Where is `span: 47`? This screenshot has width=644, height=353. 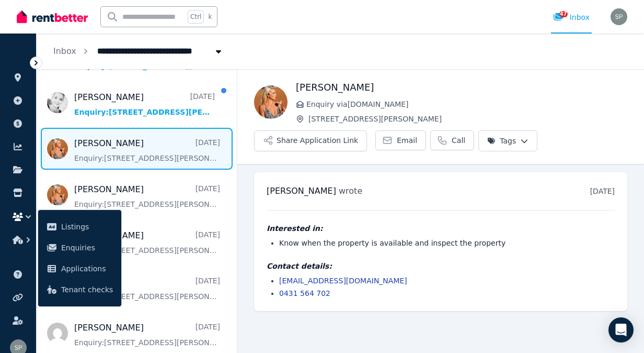
span: 47 is located at coordinates (564, 14).